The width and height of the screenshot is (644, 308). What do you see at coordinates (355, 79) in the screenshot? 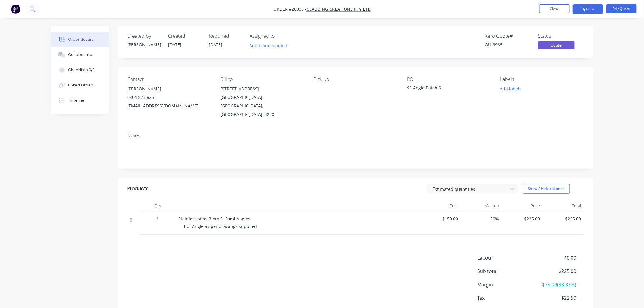
I see `div: Pick up` at bounding box center [355, 79].